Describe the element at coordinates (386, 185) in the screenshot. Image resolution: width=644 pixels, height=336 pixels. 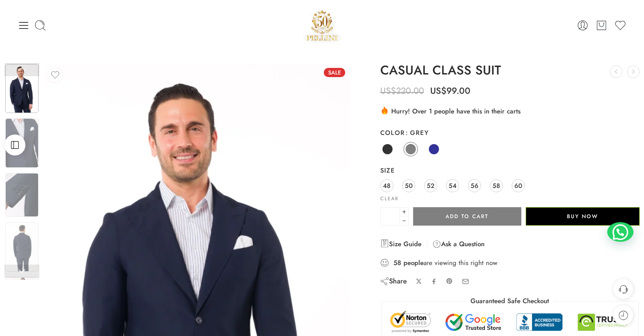
I see `span: 48` at that location.